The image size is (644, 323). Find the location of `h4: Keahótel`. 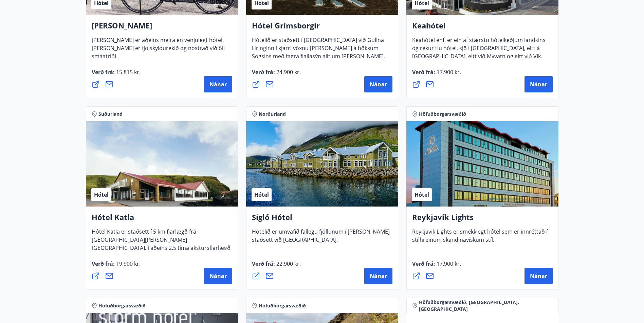

h4: Keahótel is located at coordinates (482, 28).